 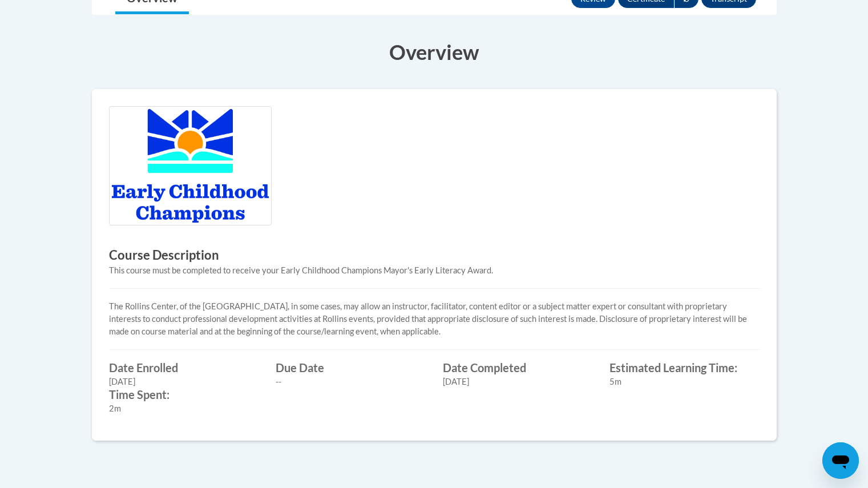 I want to click on h3: Course Description, so click(x=434, y=255).